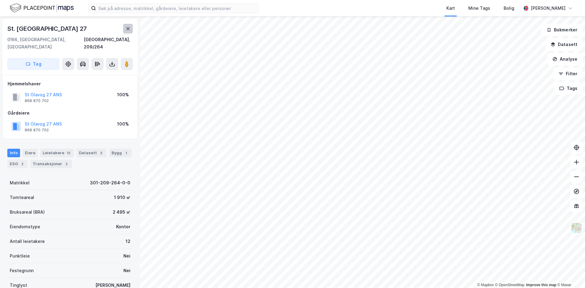 This screenshot has width=585, height=288. Describe the element at coordinates (177, 8) in the screenshot. I see `input: Søk på adresse, matrikkel, gårdeiere, leietakere eller personer` at that location.